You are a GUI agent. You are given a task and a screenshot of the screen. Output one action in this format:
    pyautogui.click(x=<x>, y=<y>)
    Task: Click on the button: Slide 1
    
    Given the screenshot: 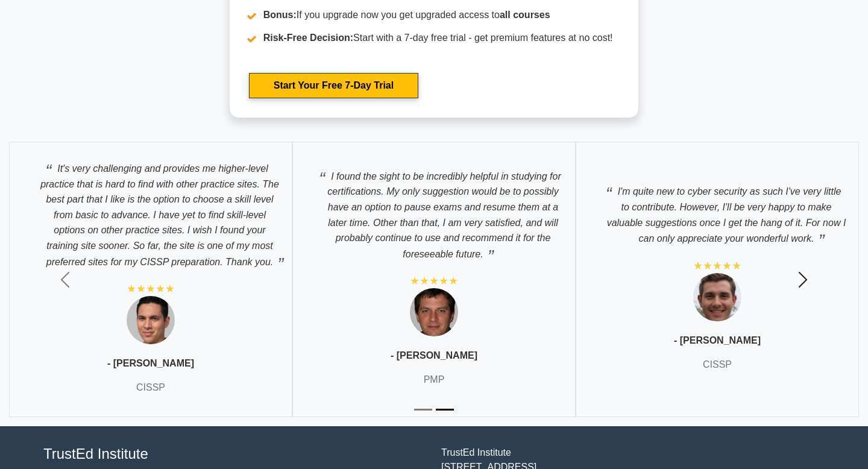 What is the action you would take?
    pyautogui.click(x=423, y=409)
    